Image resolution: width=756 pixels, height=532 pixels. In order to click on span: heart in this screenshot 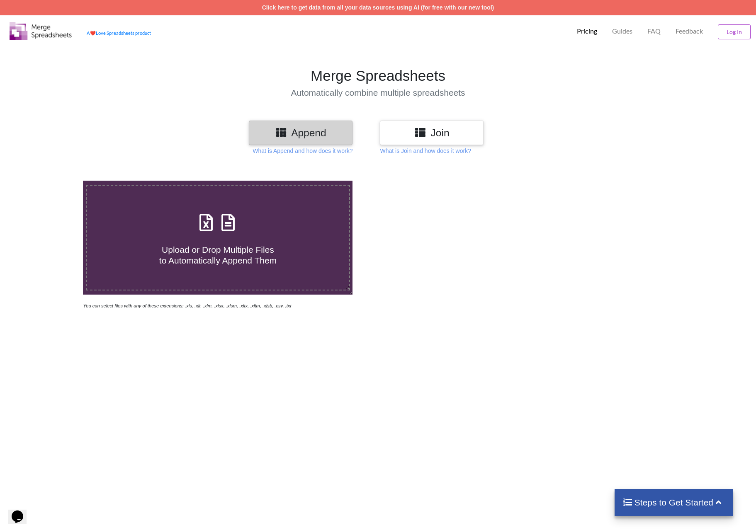, I will do `click(93, 32)`.